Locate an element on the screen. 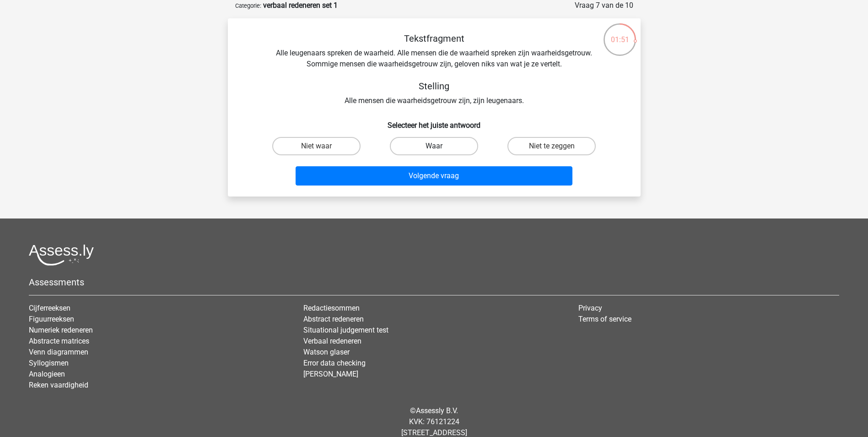 The width and height of the screenshot is (868, 437). a: Venn diagrammen is located at coordinates (59, 352).